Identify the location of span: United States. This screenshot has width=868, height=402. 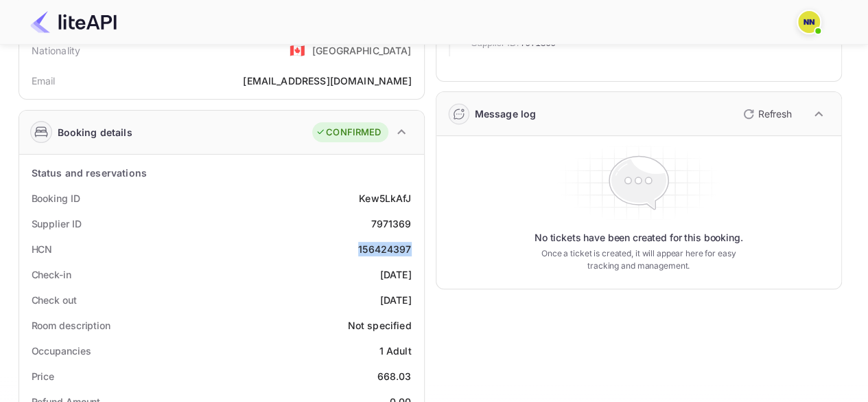
(297, 50).